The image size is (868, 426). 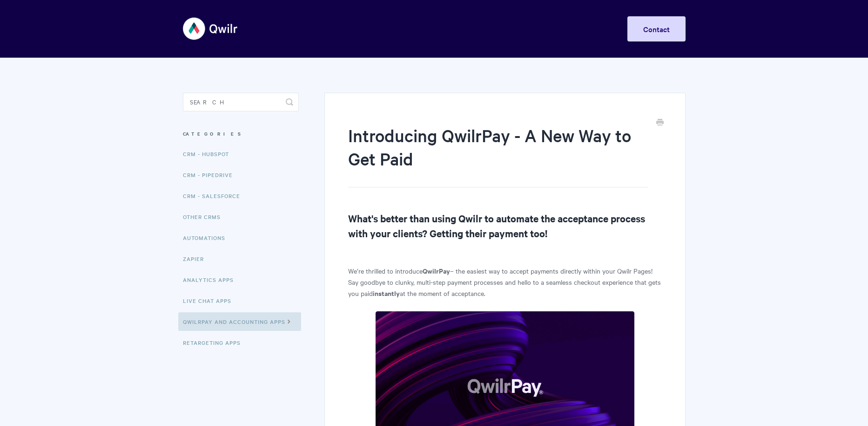 I want to click on a: QwilrPay and Accounting Apps, so click(x=240, y=321).